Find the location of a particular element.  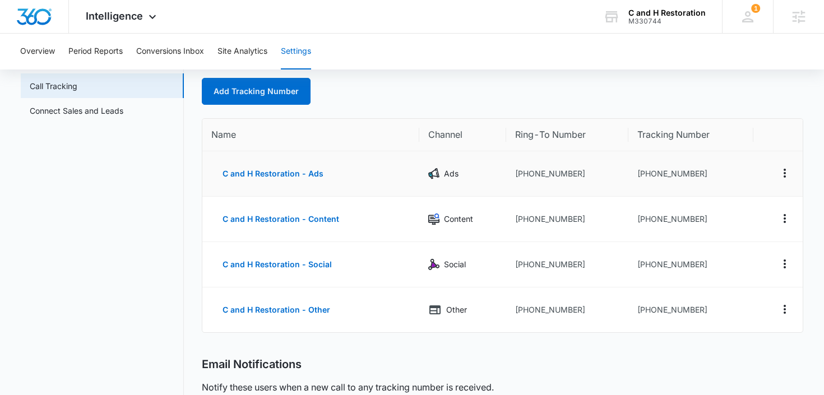

th: Channel is located at coordinates (463, 135).